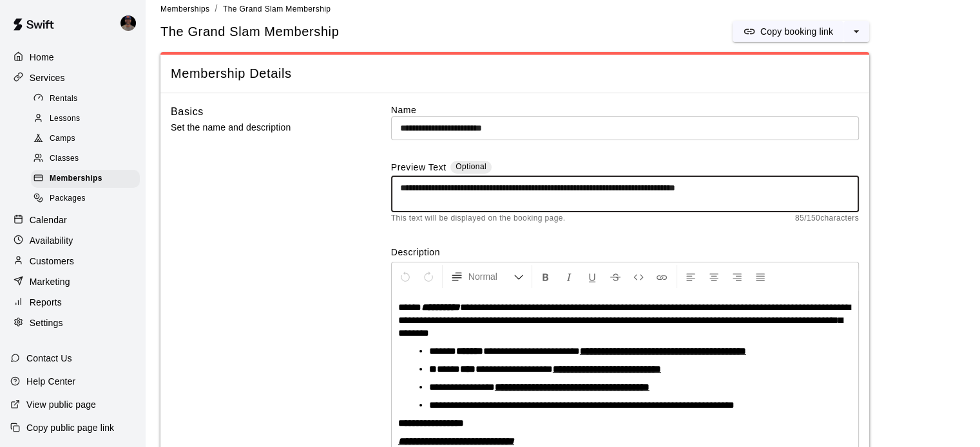 This screenshot has height=447, width=980. What do you see at coordinates (856, 31) in the screenshot?
I see `button: select merge strategy` at bounding box center [856, 31].